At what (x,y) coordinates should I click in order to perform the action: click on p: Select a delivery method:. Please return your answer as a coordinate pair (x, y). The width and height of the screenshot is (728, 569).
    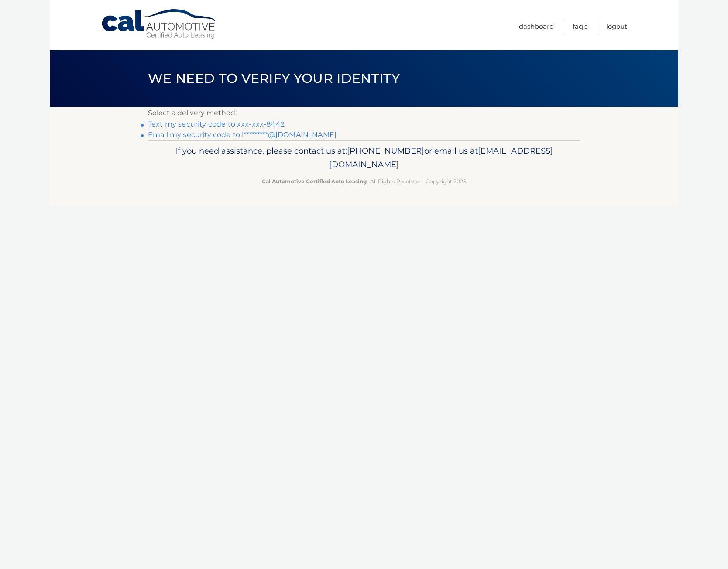
    Looking at the image, I should click on (364, 113).